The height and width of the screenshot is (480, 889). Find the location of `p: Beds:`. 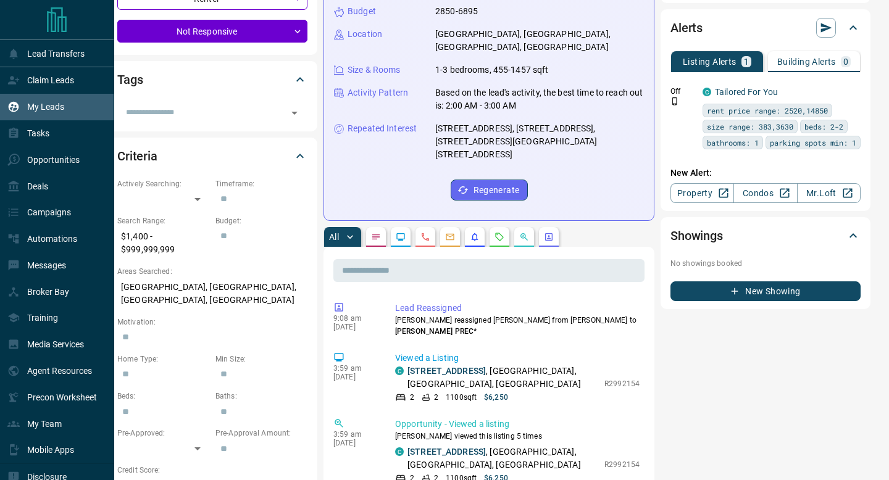

p: Beds: is located at coordinates (163, 396).